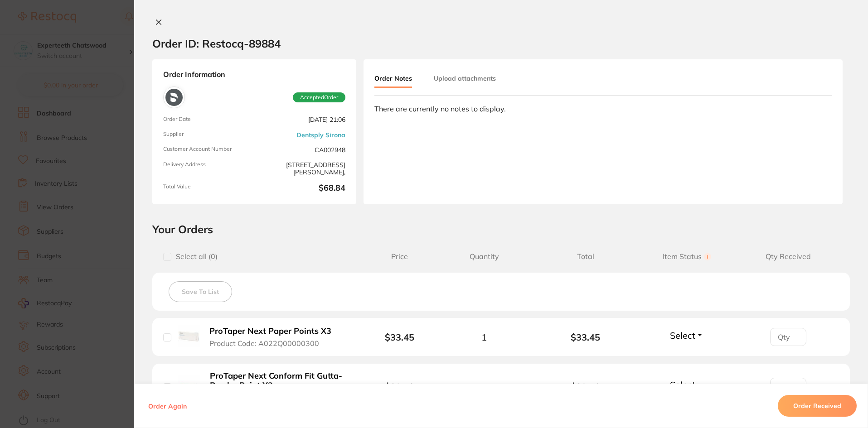 The width and height of the screenshot is (868, 428). What do you see at coordinates (586, 256) in the screenshot?
I see `span: Total` at bounding box center [586, 256].